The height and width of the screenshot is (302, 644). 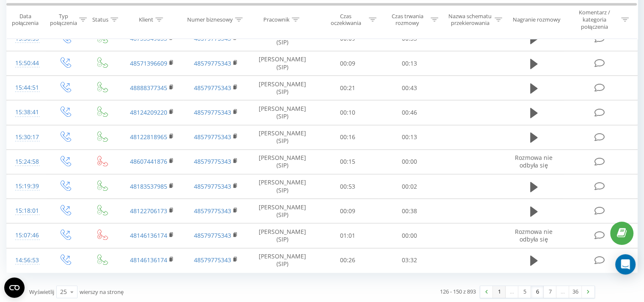 I want to click on td: 00:16, so click(x=348, y=137).